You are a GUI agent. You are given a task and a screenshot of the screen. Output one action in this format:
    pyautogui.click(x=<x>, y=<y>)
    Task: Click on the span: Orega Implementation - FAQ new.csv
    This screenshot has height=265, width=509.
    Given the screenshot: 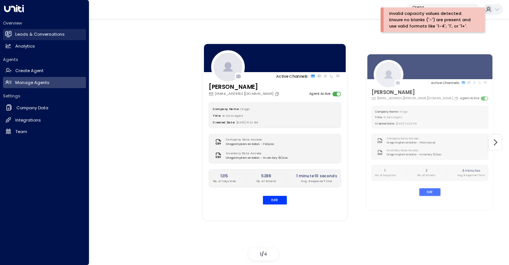 What is the action you would take?
    pyautogui.click(x=410, y=143)
    